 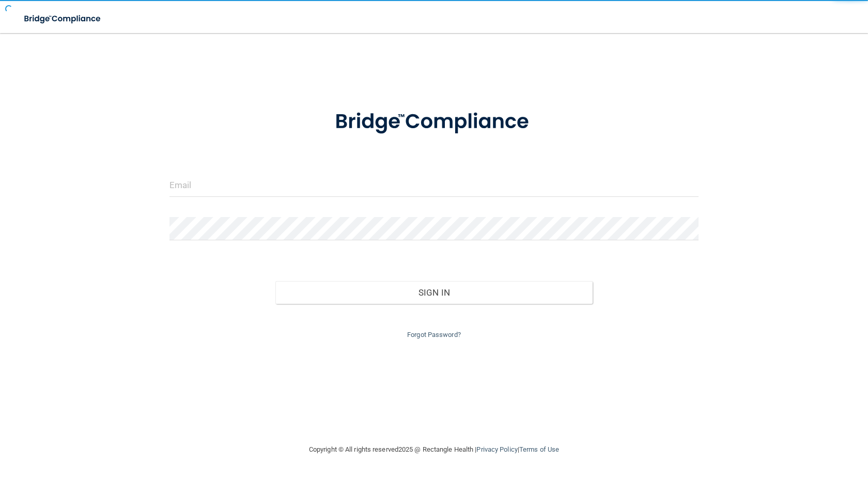 I want to click on div: Copyright © All rights reserved 2025 @ Rectangle Health | |, so click(x=434, y=450).